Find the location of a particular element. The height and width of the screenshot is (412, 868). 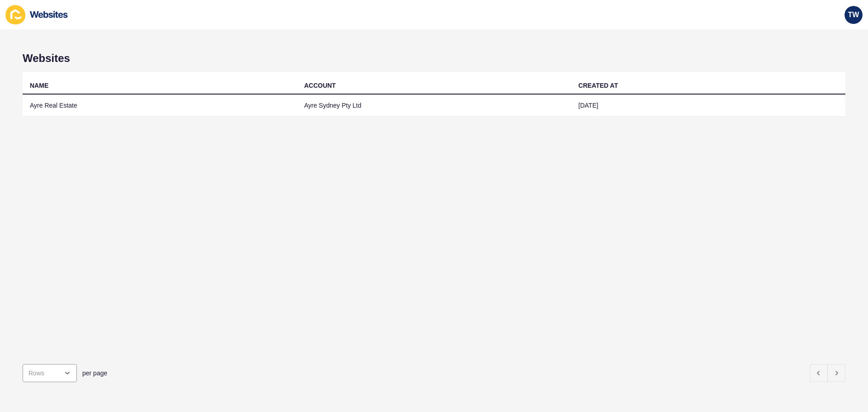

span: per page is located at coordinates (94, 373).